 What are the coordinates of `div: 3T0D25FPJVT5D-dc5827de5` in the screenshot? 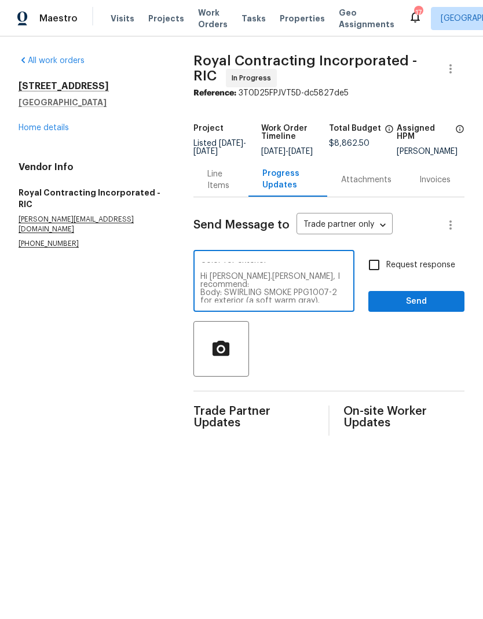 It's located at (329, 93).